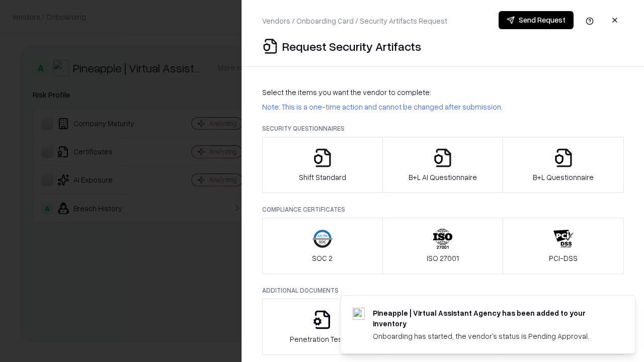 This screenshot has height=362, width=644. I want to click on p: B+L Questionnaire, so click(563, 177).